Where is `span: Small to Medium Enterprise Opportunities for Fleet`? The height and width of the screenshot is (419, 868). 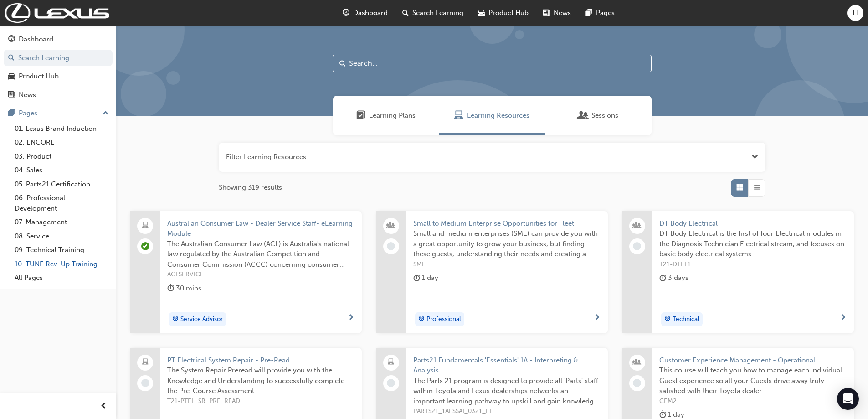 span: Small to Medium Enterprise Opportunities for Fleet is located at coordinates (506, 223).